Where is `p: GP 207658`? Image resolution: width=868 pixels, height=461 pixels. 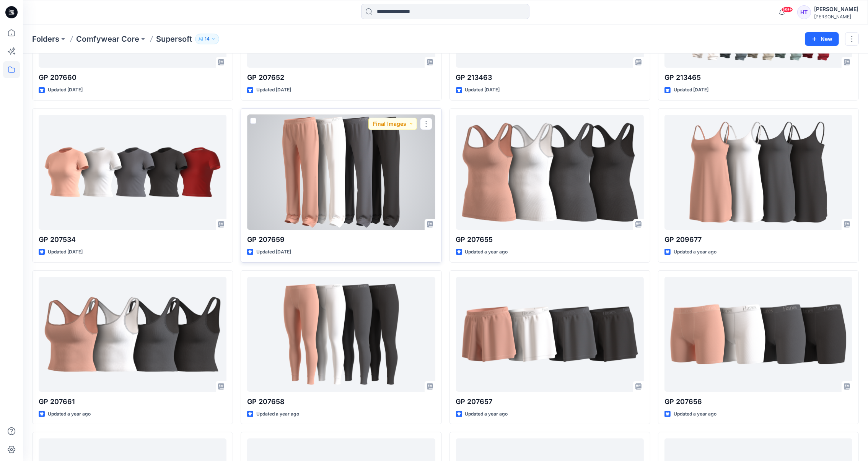 p: GP 207658 is located at coordinates (340, 402).